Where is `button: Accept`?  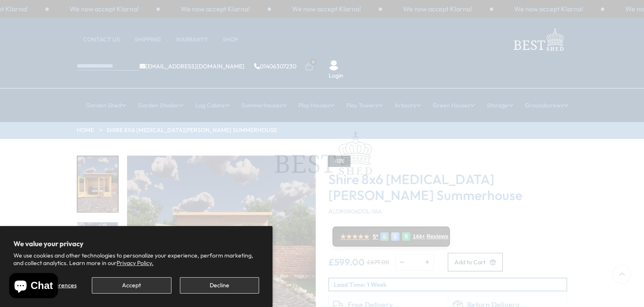 button: Accept is located at coordinates (131, 285).